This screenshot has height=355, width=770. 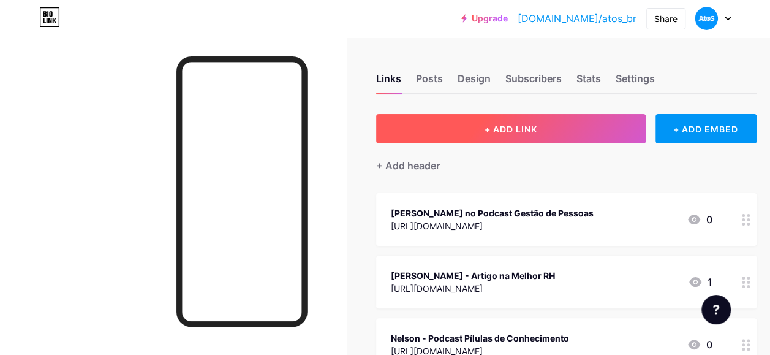 What do you see at coordinates (533, 82) in the screenshot?
I see `div: Subscribers` at bounding box center [533, 82].